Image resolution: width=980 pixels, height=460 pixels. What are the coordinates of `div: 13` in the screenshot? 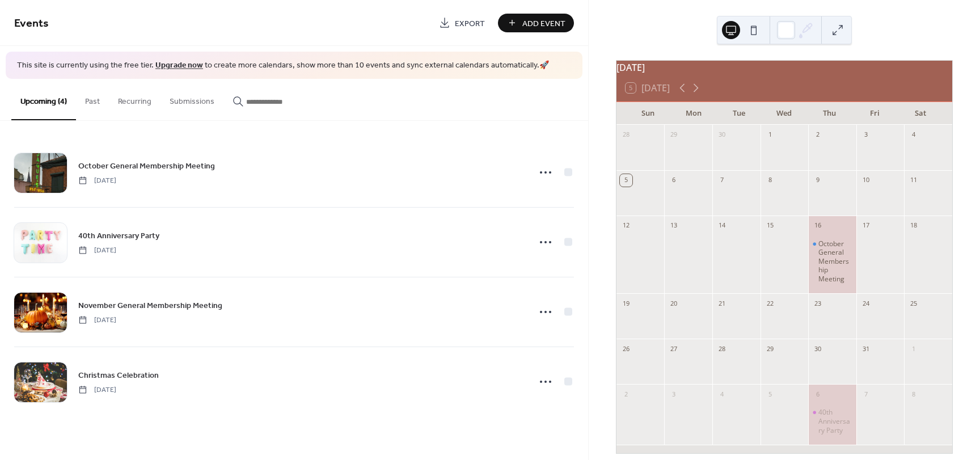 It's located at (674, 226).